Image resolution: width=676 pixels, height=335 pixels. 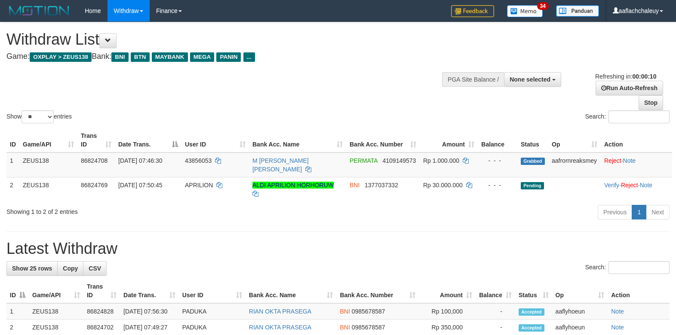 I want to click on td: 2, so click(x=13, y=189).